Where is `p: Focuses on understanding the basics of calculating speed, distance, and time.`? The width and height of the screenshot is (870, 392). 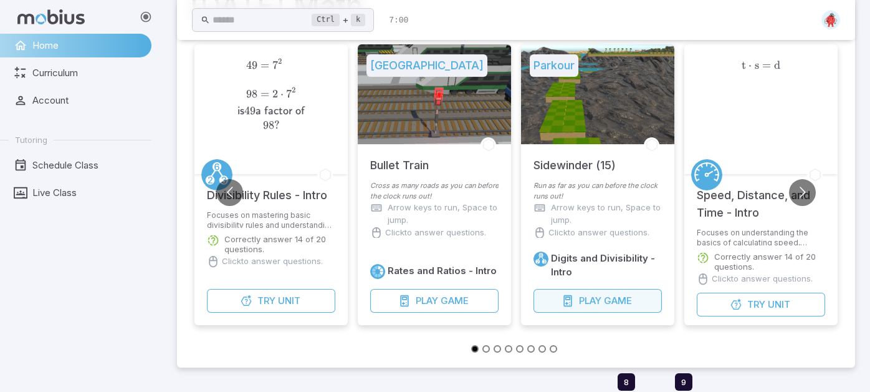 p: Focuses on understanding the basics of calculating speed, distance, and time. is located at coordinates (761, 236).